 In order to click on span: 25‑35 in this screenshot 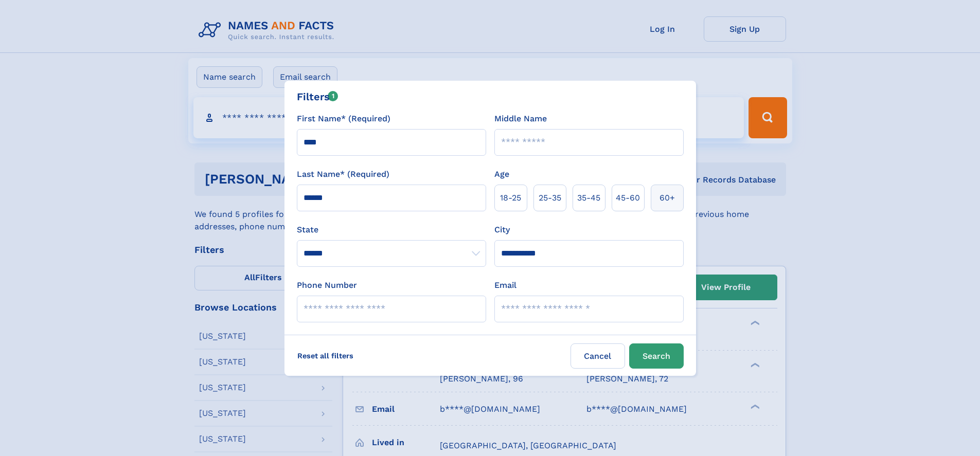, I will do `click(550, 198)`.